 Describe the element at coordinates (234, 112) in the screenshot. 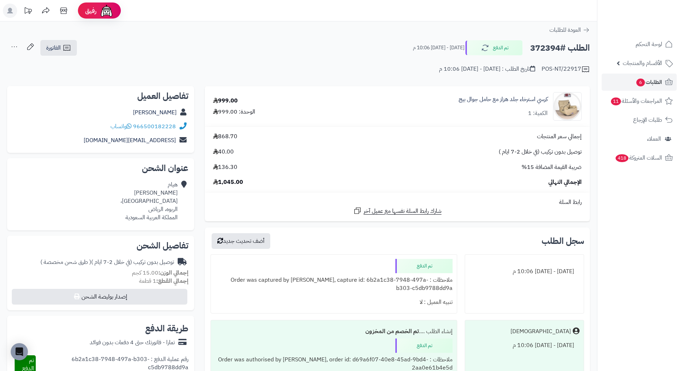

I see `div: الوحدة: 999.00` at that location.